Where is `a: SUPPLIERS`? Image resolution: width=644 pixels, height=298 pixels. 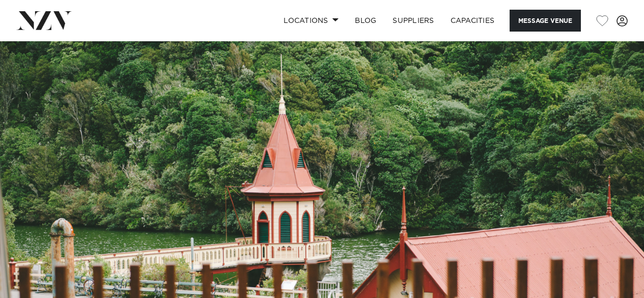
a: SUPPLIERS is located at coordinates (413, 20).